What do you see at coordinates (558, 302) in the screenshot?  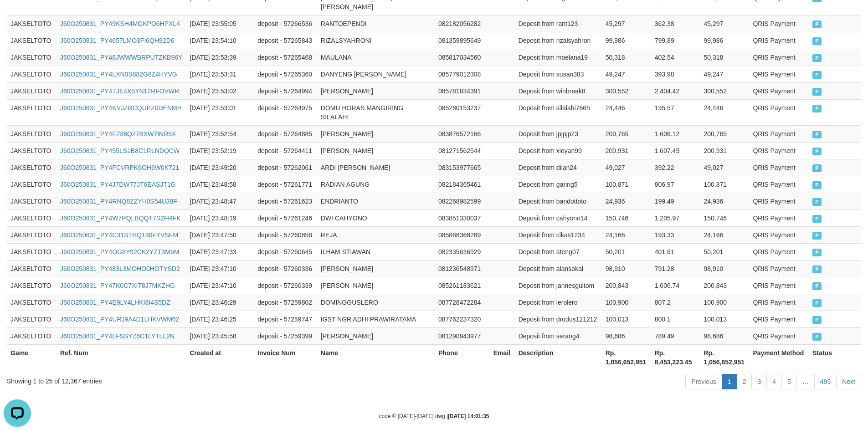 I see `td: Deposit from lerolero` at bounding box center [558, 302].